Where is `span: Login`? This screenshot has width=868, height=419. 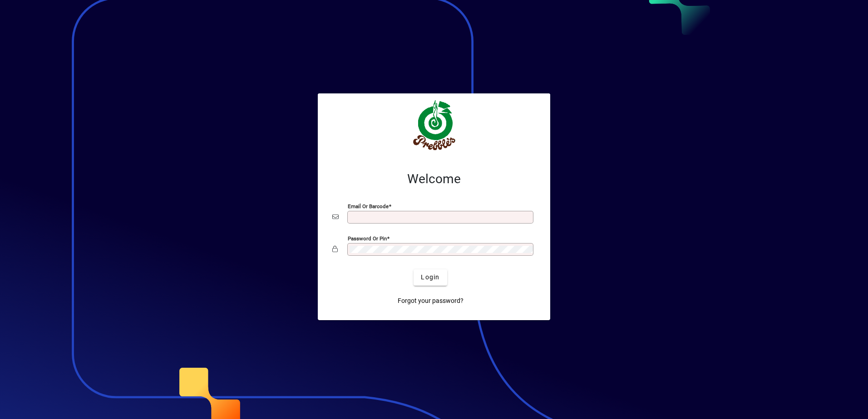 span: Login is located at coordinates (430, 277).